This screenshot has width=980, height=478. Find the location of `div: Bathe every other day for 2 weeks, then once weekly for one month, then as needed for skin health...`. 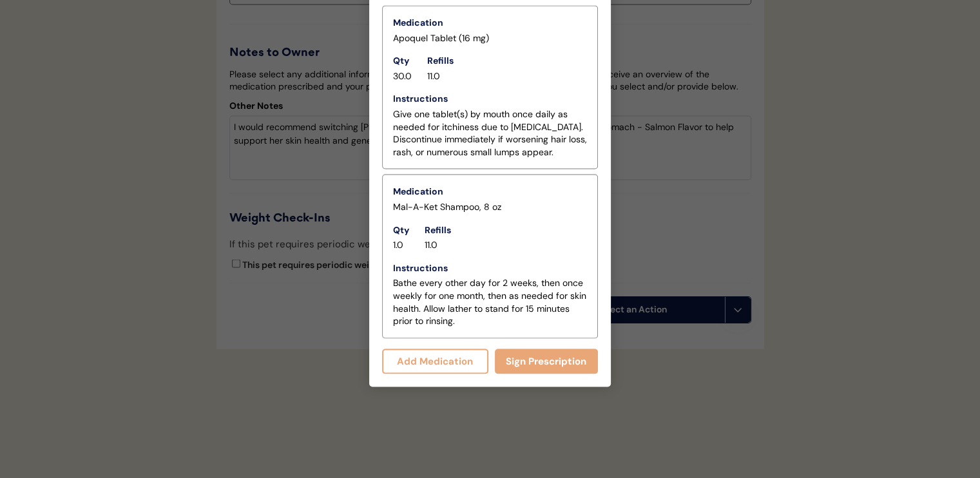

div: Bathe every other day for 2 weeks, then once weekly for one month, then as needed for skin health... is located at coordinates (490, 302).